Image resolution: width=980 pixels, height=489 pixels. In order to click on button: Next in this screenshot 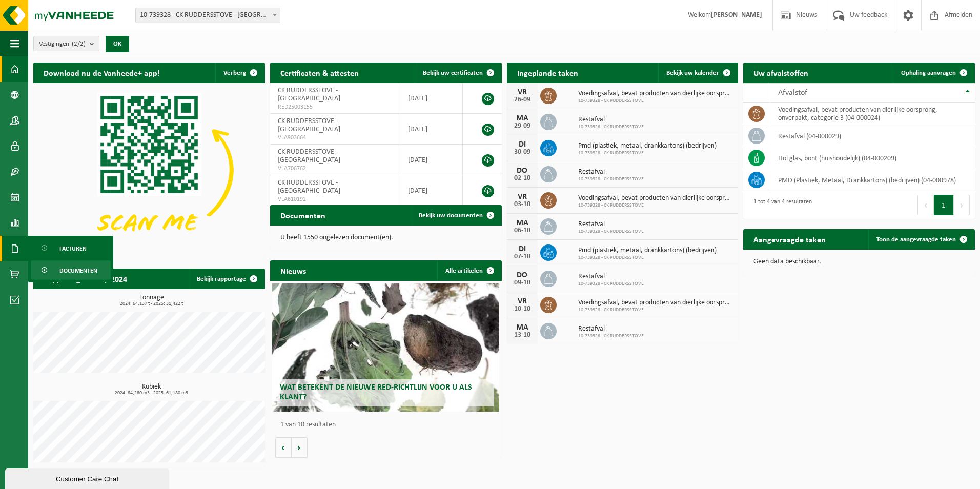, I will do `click(961, 205)`.